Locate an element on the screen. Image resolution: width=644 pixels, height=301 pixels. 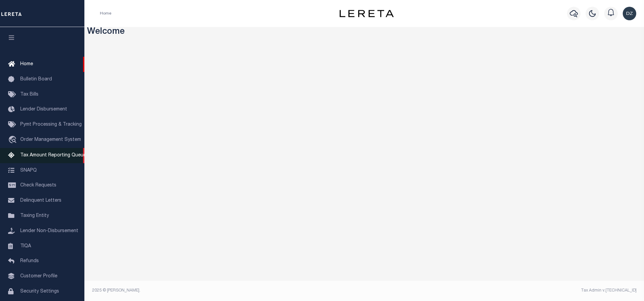
span: Bulletin Board is located at coordinates (36, 80).